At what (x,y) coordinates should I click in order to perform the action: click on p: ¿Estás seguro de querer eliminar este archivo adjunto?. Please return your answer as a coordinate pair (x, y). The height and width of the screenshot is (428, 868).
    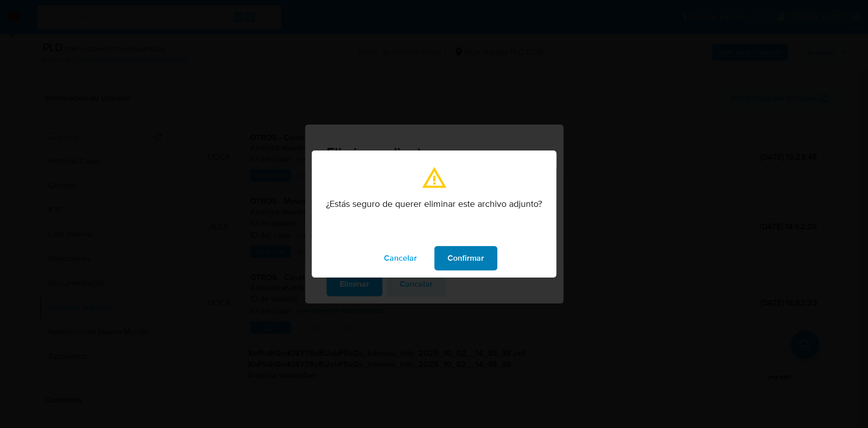
    Looking at the image, I should click on (434, 204).